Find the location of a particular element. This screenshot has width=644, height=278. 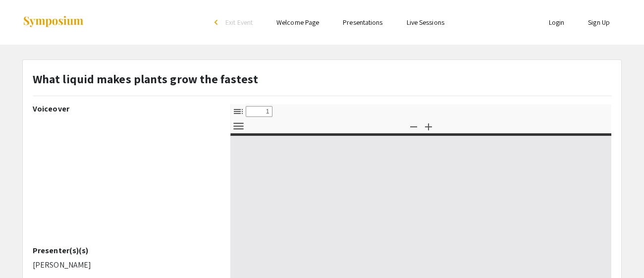

a: Login is located at coordinates (557, 22).